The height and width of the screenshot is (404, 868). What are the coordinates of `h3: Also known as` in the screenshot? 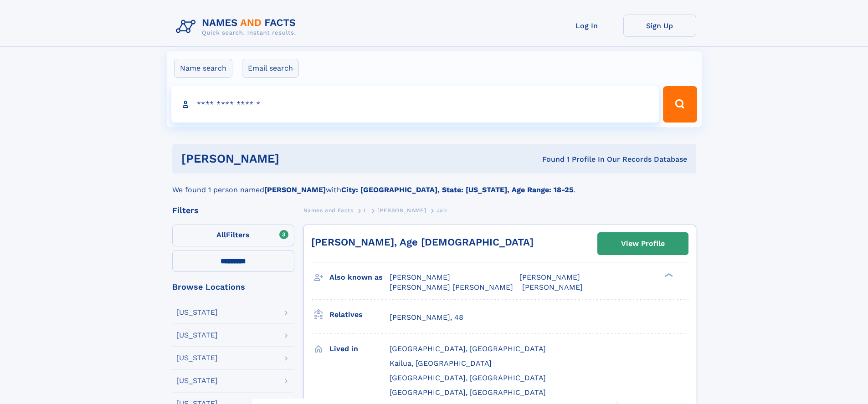 It's located at (359, 277).